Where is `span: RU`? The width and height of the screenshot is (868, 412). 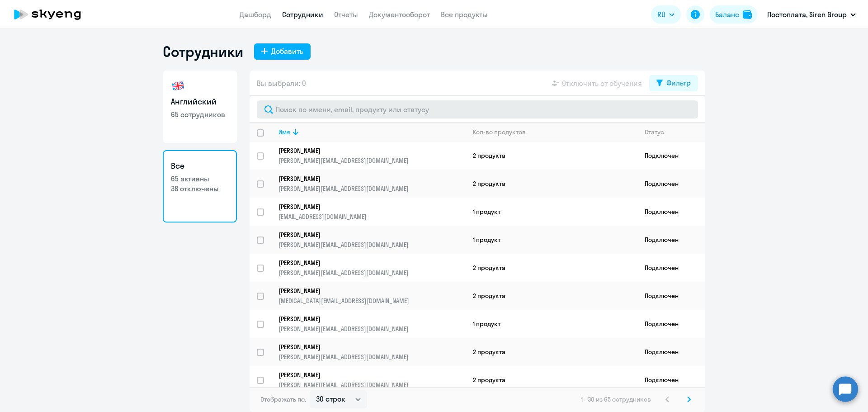
span: RU is located at coordinates (661, 14).